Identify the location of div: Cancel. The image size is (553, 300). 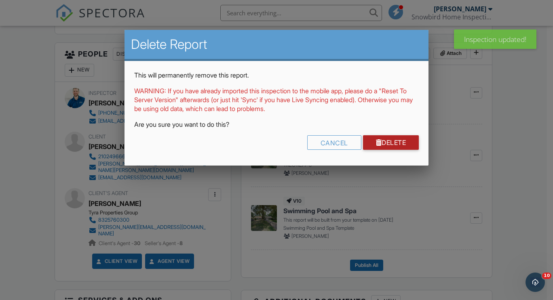
(334, 143).